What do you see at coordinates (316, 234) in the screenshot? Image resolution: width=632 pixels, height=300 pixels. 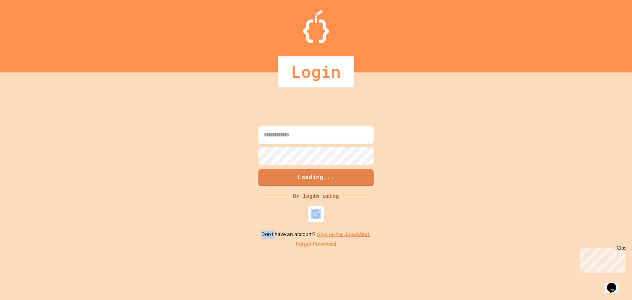 I see `p: Don't have an account?` at bounding box center [316, 234].